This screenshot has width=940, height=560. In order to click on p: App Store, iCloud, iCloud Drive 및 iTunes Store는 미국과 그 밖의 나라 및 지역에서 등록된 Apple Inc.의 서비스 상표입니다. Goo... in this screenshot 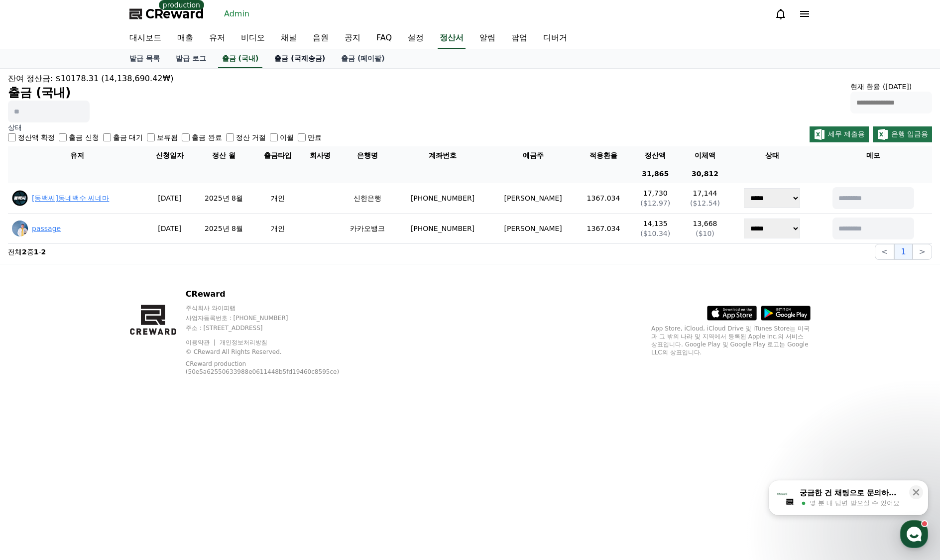, I will do `click(731, 341)`.